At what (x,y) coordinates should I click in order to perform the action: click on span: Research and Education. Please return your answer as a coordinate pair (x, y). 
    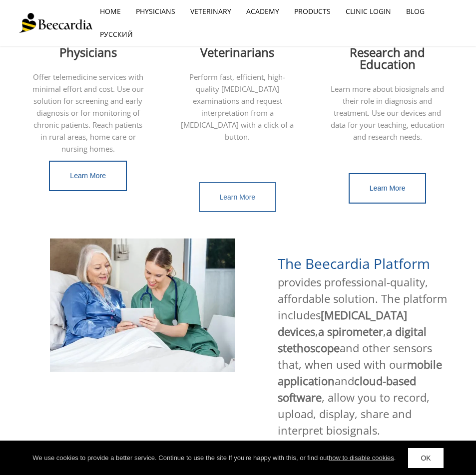
    Looking at the image, I should click on (387, 58).